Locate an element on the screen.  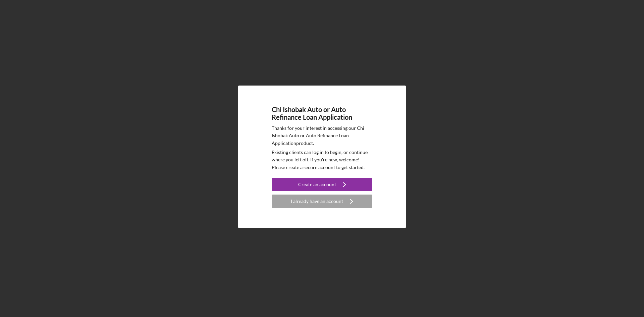
p: Thanks for your interest in accessing our Chi Ishobak Auto or Auto Refinance Loan Application pro... is located at coordinates (322, 136).